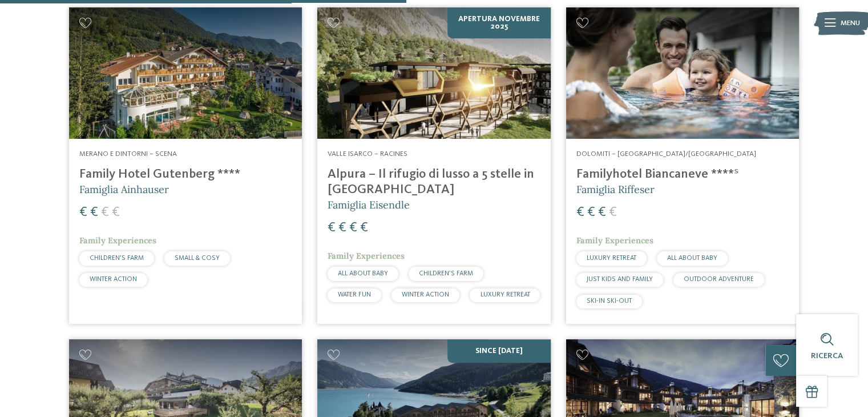  Describe the element at coordinates (368, 154) in the screenshot. I see `span: Valle Isarco – Racines` at that location.